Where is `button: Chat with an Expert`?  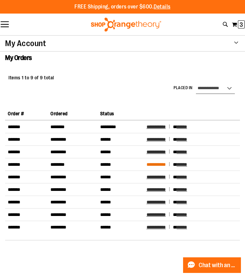
button: Chat with an Expert is located at coordinates (212, 265).